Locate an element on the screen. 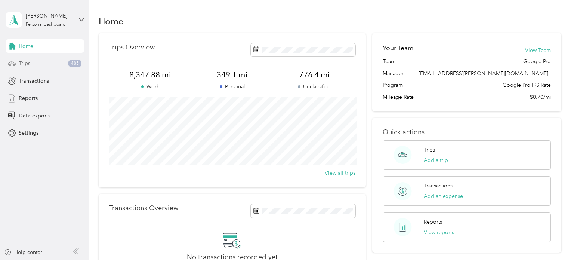 The image size is (574, 260). p: Personal is located at coordinates (232, 86).